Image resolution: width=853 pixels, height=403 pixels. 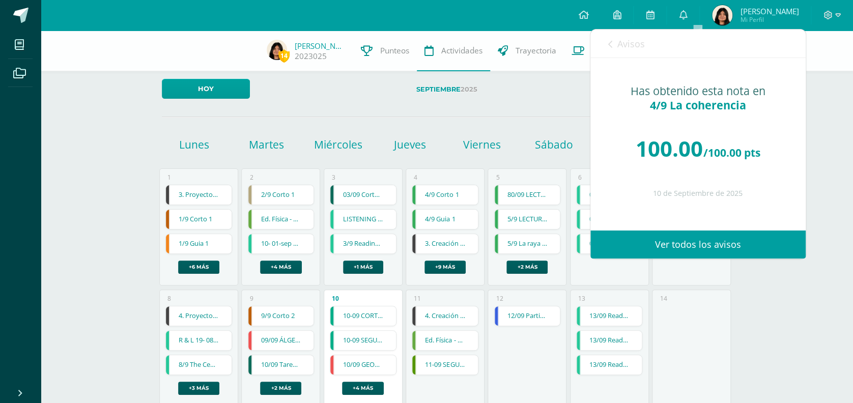 I want to click on div: R & L 19- 08-sep Reading and Listening Study Guide | Tarea, so click(x=198, y=340).